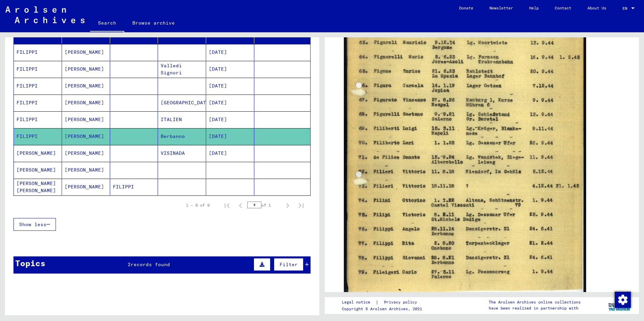  What do you see at coordinates (534, 308) in the screenshot?
I see `p: have been realized in partnership with` at bounding box center [534, 308].